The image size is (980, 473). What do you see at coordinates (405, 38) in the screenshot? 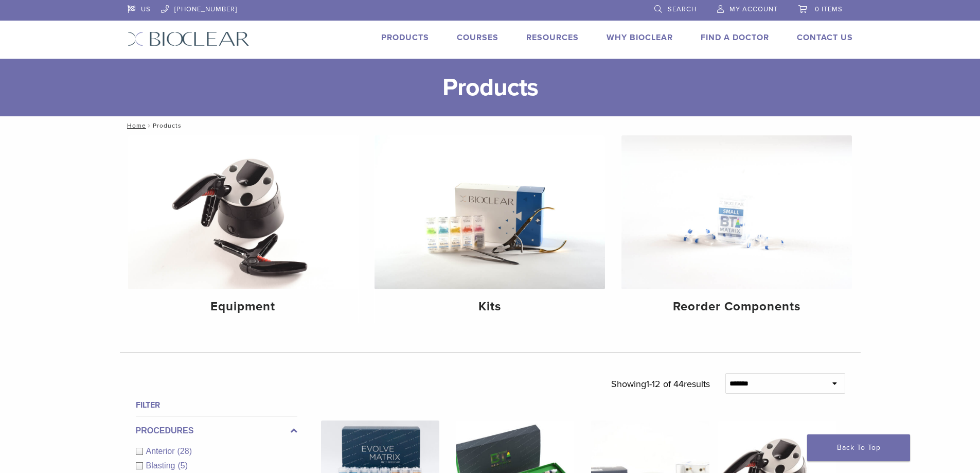
I see `a: Products` at bounding box center [405, 38].